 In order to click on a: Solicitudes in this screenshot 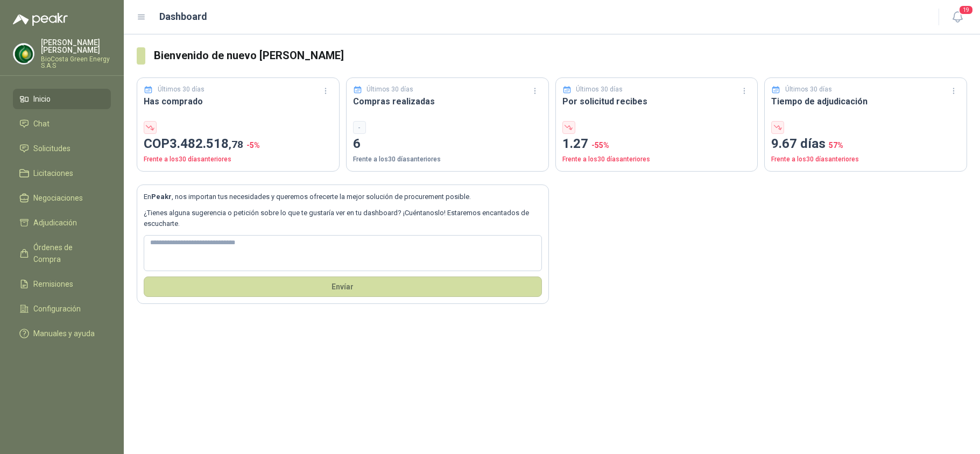, I will do `click(62, 148)`.